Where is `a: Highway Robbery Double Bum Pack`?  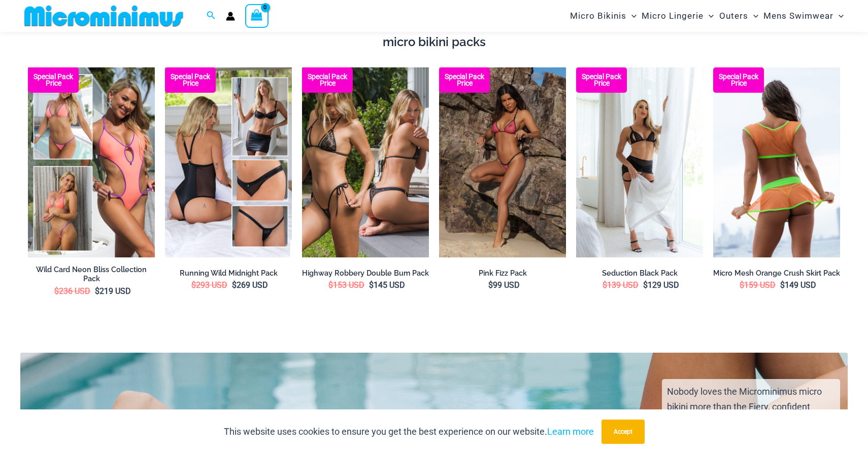 a: Highway Robbery Double Bum Pack is located at coordinates (365, 273).